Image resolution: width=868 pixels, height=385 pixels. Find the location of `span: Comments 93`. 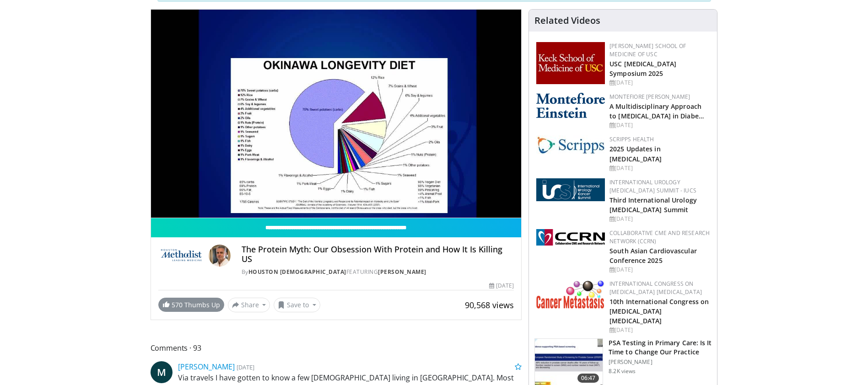

span: Comments 93 is located at coordinates (337, 348).